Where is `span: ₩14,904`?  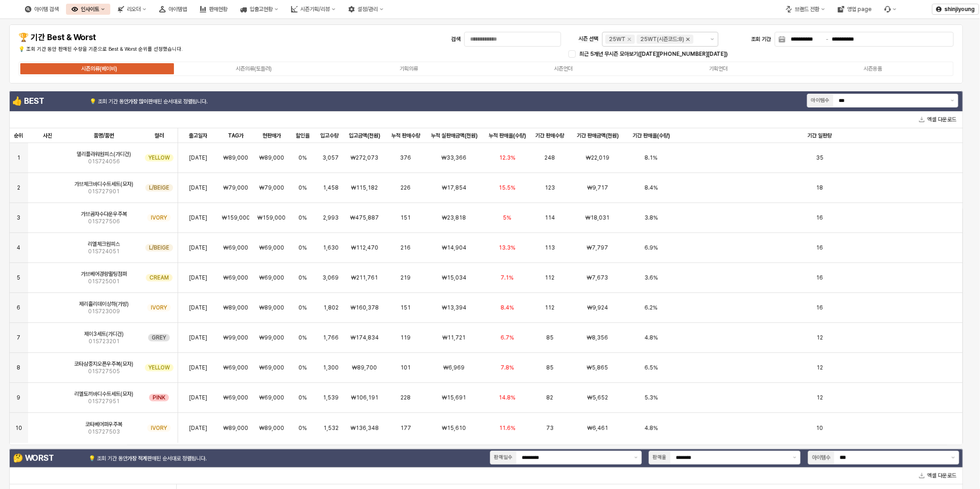 span: ₩14,904 is located at coordinates (454, 247).